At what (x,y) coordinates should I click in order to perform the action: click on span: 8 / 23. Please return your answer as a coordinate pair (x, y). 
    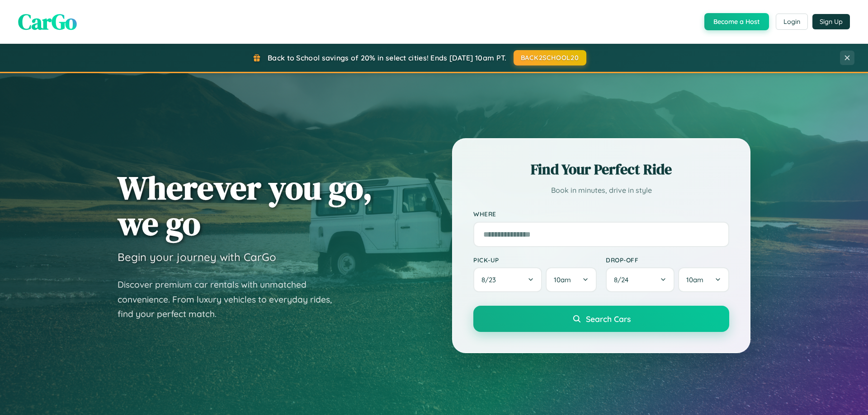
    Looking at the image, I should click on (491, 280).